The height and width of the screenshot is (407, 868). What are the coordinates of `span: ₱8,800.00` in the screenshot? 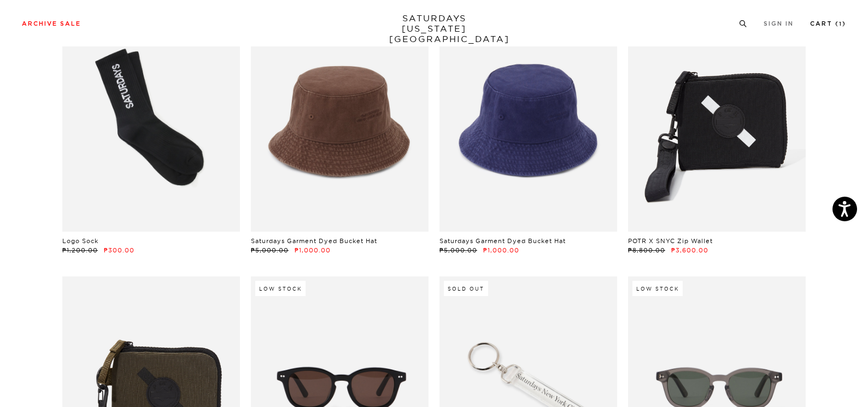 It's located at (647, 250).